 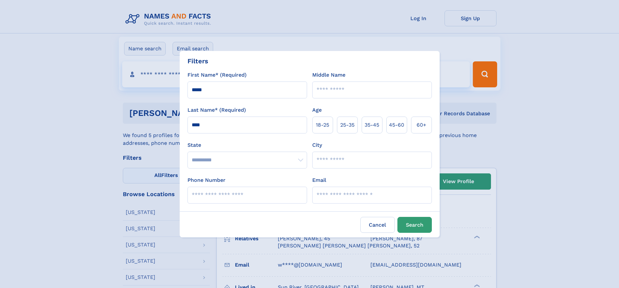 What do you see at coordinates (378, 225) in the screenshot?
I see `label: Cancel` at bounding box center [378, 225].